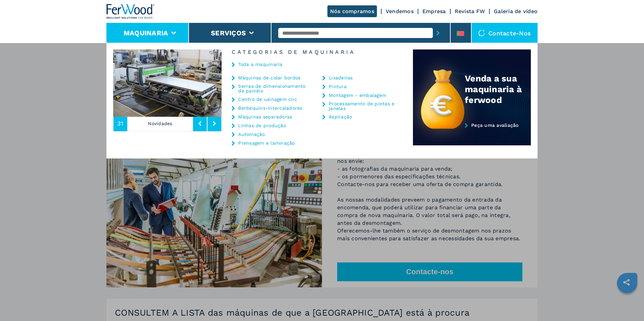  What do you see at coordinates (265, 117) in the screenshot?
I see `a: Máquinas separadoras` at bounding box center [265, 117].